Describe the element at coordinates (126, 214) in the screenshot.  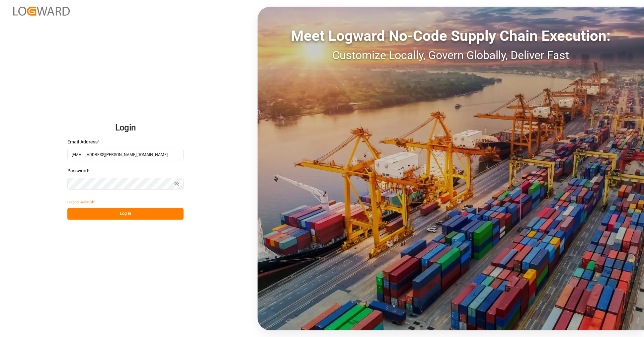
I see `button: Log In` at that location.